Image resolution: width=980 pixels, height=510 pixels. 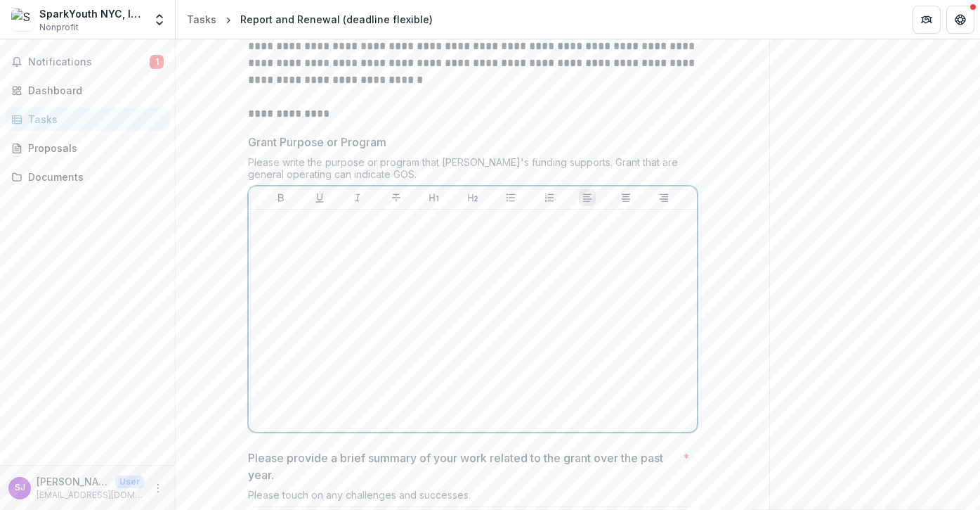 What do you see at coordinates (550, 198) in the screenshot?
I see `button: Ordered List` at bounding box center [550, 198].